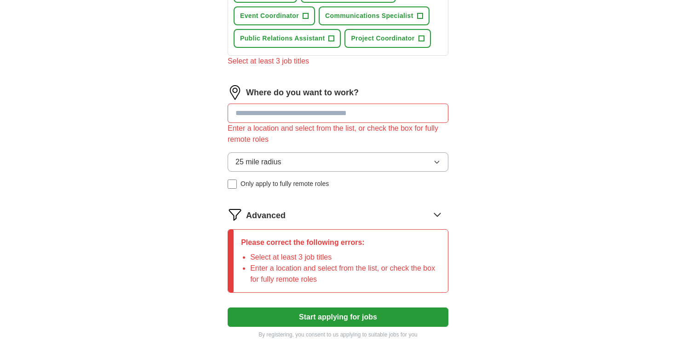 The height and width of the screenshot is (348, 676). What do you see at coordinates (338, 317) in the screenshot?
I see `button: Start applying for jobs` at bounding box center [338, 317].